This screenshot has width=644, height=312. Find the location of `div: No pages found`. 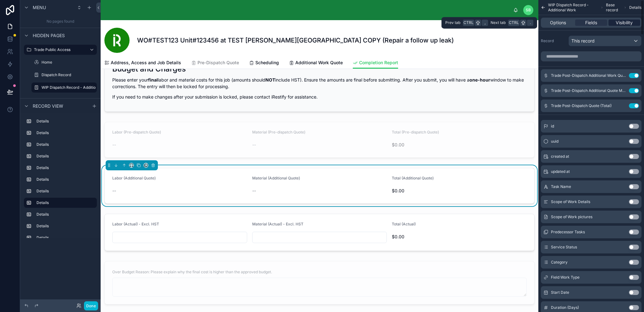

div: No pages found is located at coordinates (61, 22).